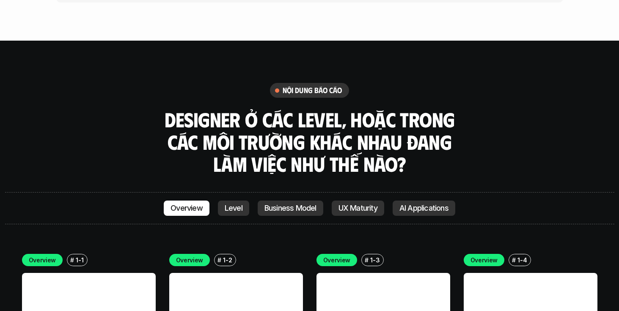  What do you see at coordinates (290, 208) in the screenshot?
I see `p: Business Model` at bounding box center [290, 208].